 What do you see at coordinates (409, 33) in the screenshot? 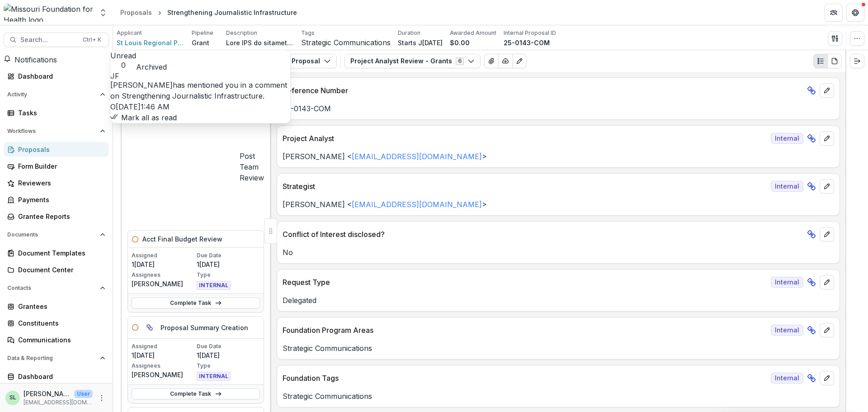
I see `p: Duration` at bounding box center [409, 33].